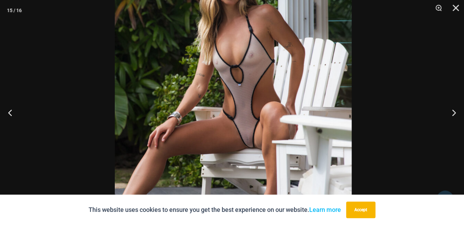 This screenshot has height=225, width=464. Describe the element at coordinates (360, 209) in the screenshot. I see `button: Accept` at that location.